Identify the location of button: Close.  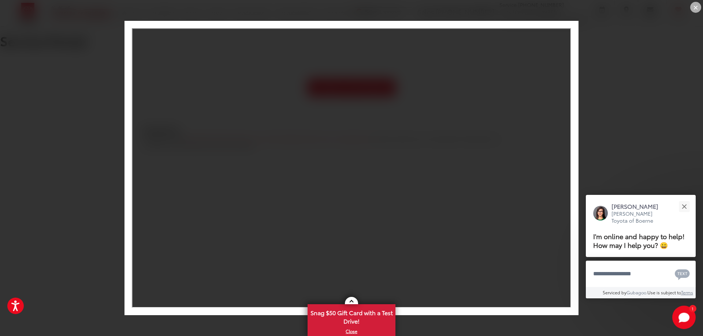
(684, 206).